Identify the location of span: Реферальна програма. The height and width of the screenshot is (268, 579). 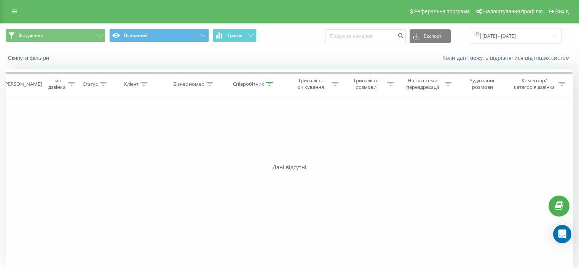
(442, 11).